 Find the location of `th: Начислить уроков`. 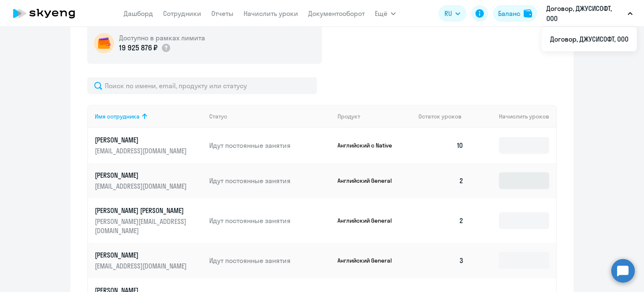

th: Начислить уроков is located at coordinates (513, 116).